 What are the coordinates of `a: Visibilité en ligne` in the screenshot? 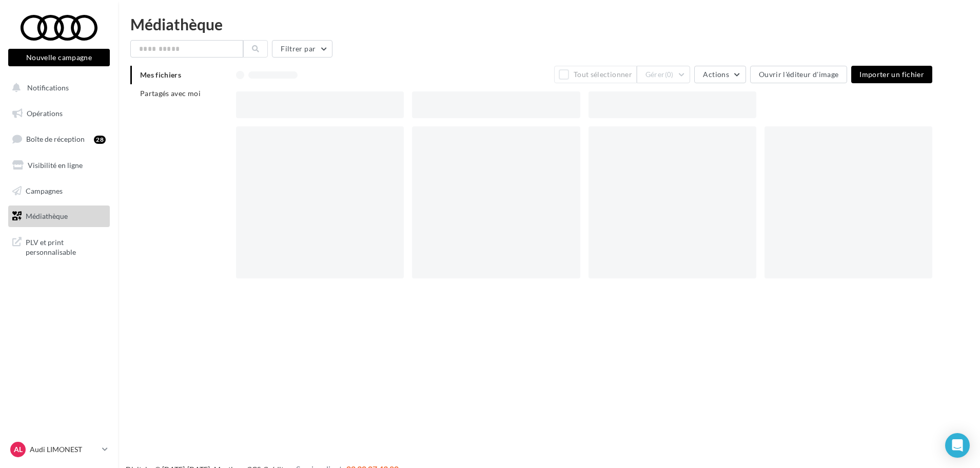 It's located at (59, 165).